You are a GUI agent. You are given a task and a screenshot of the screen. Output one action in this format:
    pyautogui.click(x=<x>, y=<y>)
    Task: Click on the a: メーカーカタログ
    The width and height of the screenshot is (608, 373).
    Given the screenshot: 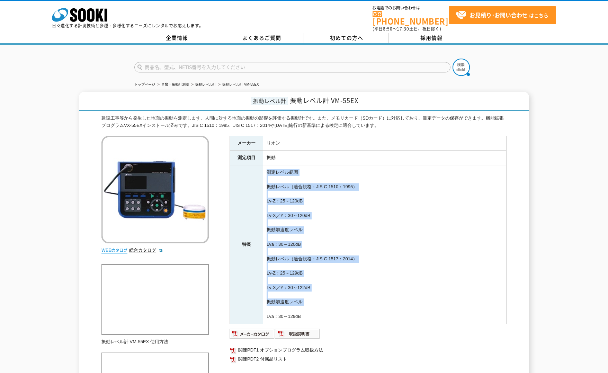 What is the action you would take?
    pyautogui.click(x=252, y=335)
    